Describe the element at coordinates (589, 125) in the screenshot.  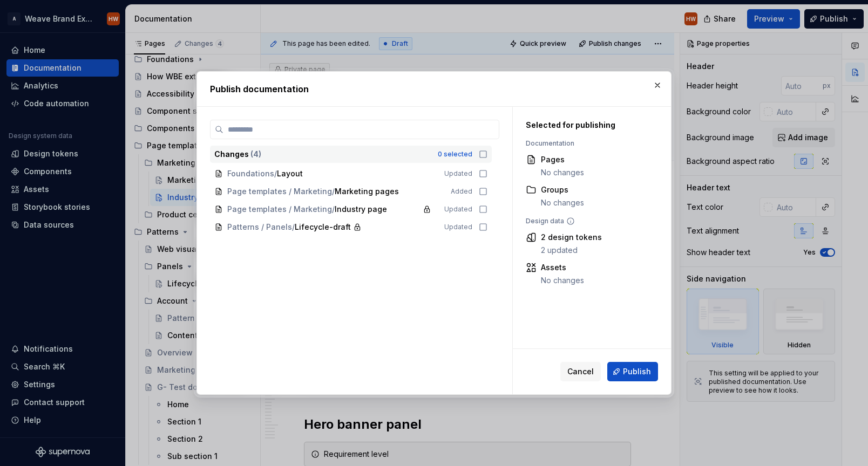
I see `div: Selected for publishing` at that location.